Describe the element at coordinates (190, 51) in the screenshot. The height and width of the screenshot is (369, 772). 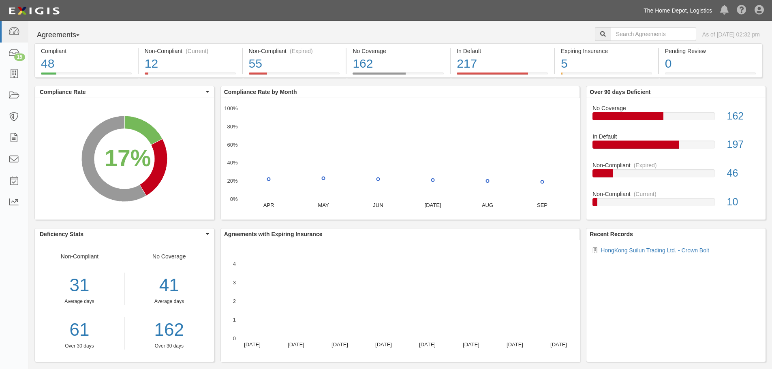
I see `div: Non-Compliant (Current)` at that location.